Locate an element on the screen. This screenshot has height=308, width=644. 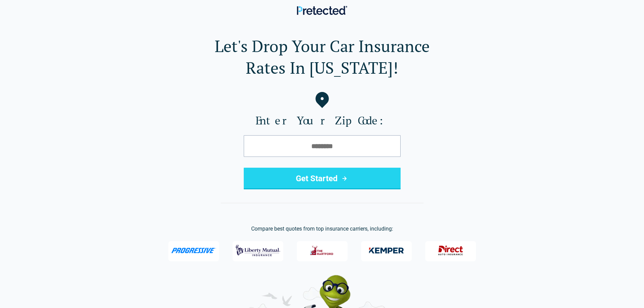
label: Enter Your Zip Code: is located at coordinates (322, 121).